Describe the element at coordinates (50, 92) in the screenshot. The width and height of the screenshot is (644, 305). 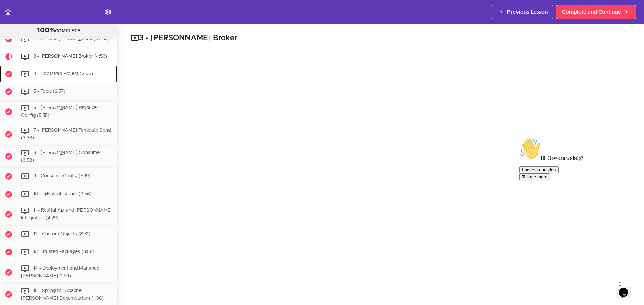
I see `span: 5 - Topic (2:57)` at that location.